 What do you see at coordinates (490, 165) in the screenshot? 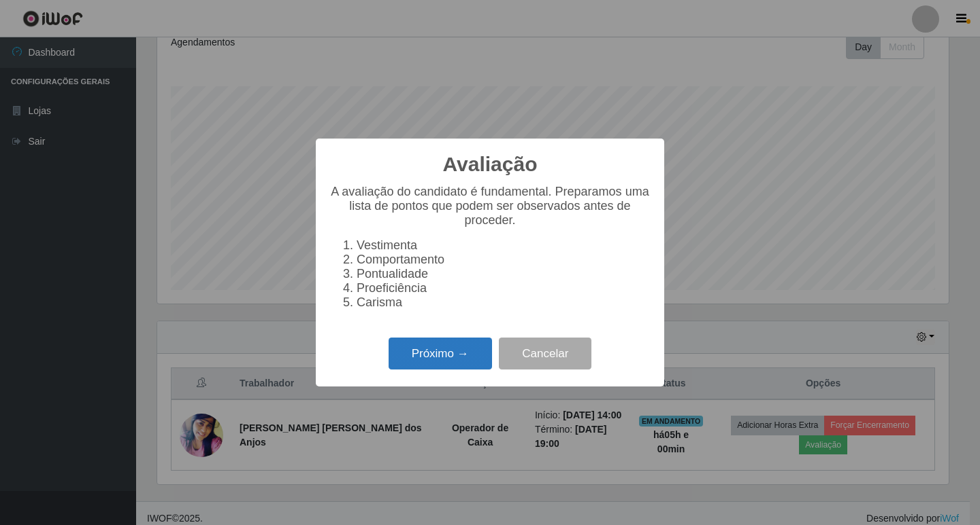
I see `h2: Avaliação` at bounding box center [490, 165].